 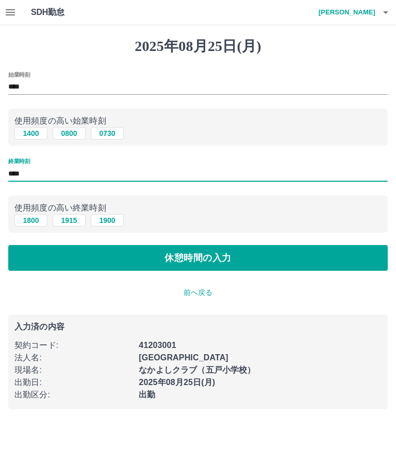 What do you see at coordinates (73, 346) in the screenshot?
I see `p: 契約コード :` at bounding box center [73, 346].